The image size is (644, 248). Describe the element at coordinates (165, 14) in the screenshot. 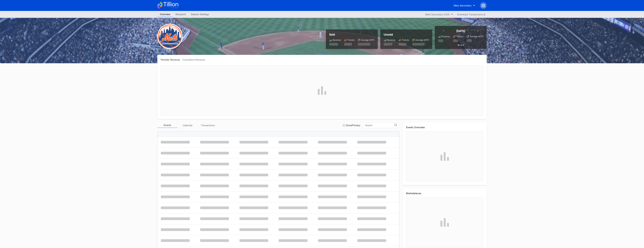

I see `div: Overview` at that location.